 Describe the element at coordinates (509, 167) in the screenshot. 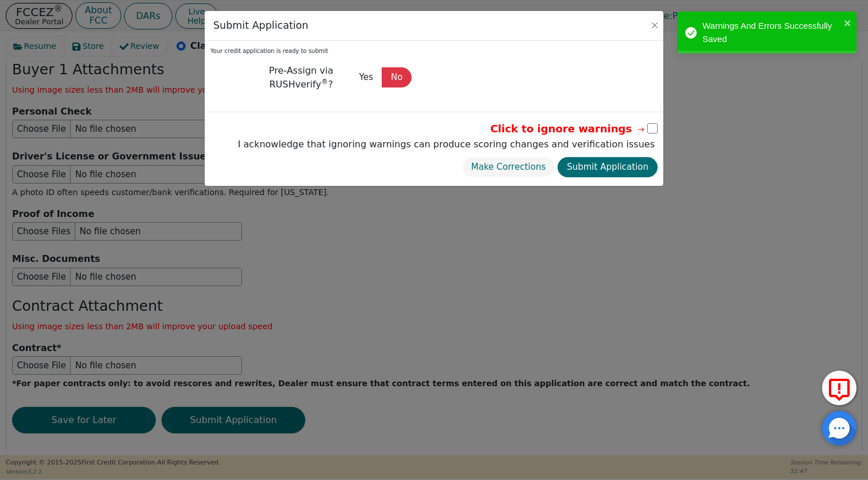

I see `button: Make Corrections` at that location.